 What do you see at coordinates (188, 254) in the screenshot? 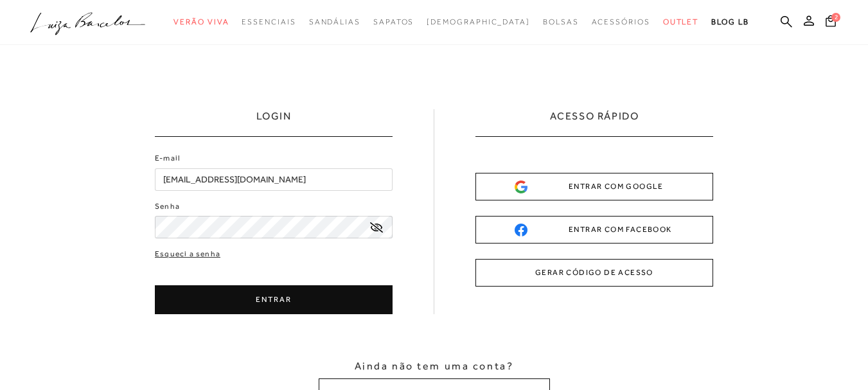
I see `a: Esqueci a senha` at bounding box center [188, 254].